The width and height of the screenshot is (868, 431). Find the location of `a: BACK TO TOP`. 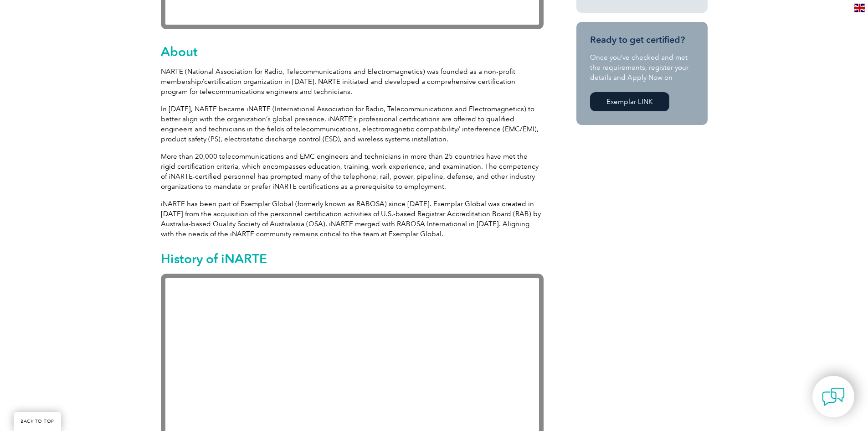

a: BACK TO TOP is located at coordinates (38, 421).